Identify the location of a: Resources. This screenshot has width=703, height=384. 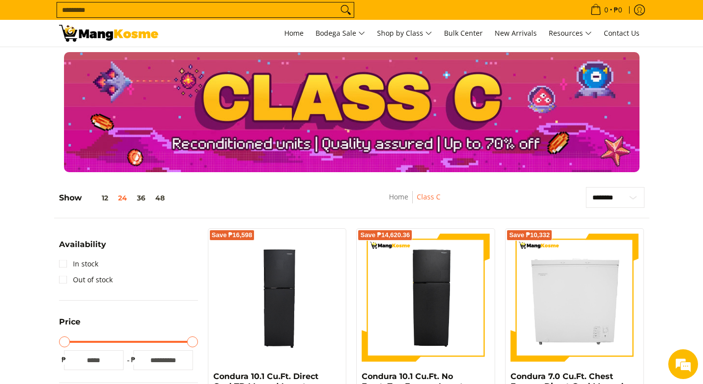
(570, 33).